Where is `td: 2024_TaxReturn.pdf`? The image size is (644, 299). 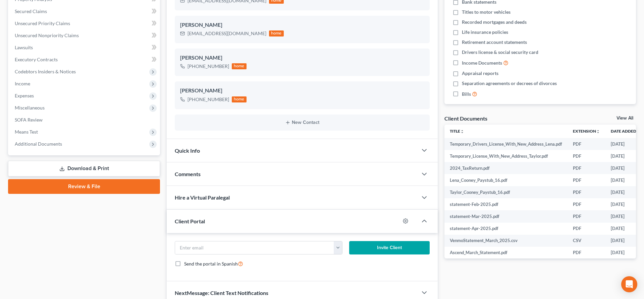 td: 2024_TaxReturn.pdf is located at coordinates (506, 168).